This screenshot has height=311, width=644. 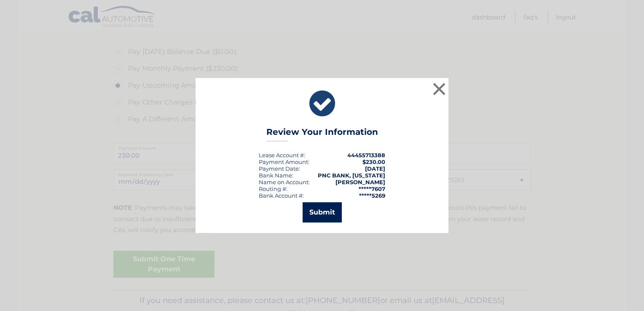 What do you see at coordinates (281, 196) in the screenshot?
I see `div: Bank Account #:` at bounding box center [281, 196].